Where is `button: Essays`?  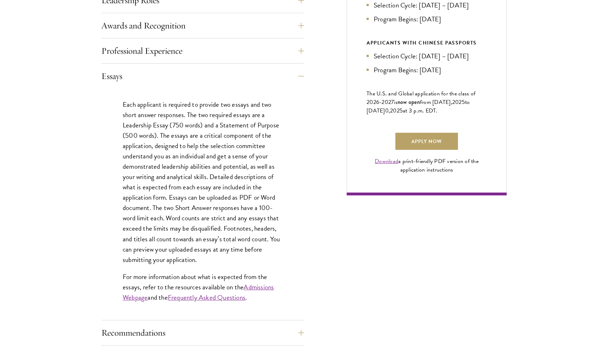 button: Essays is located at coordinates (203, 76).